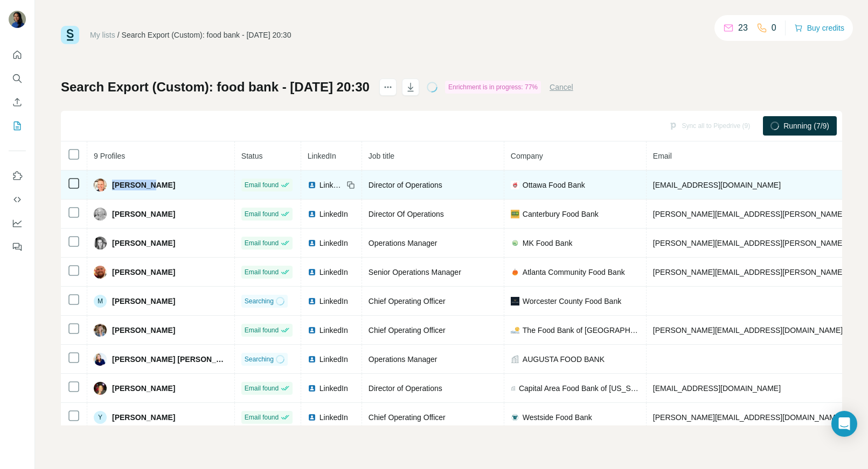 Image resolution: width=868 pixels, height=469 pixels. What do you see at coordinates (109, 156) in the screenshot?
I see `span: 9 Profiles` at bounding box center [109, 156].